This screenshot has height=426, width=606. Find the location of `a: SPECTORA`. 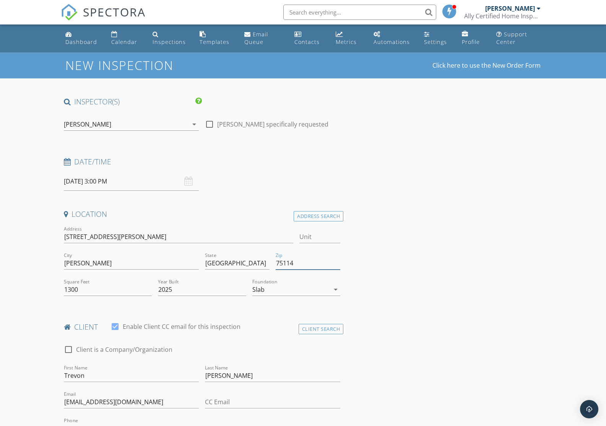

a: SPECTORA is located at coordinates (103, 18).